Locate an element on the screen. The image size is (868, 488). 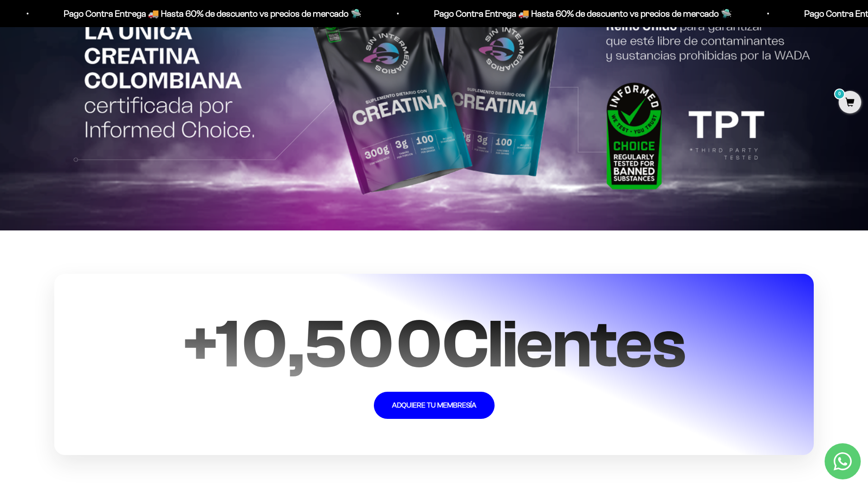
a: 0 is located at coordinates (850, 103).